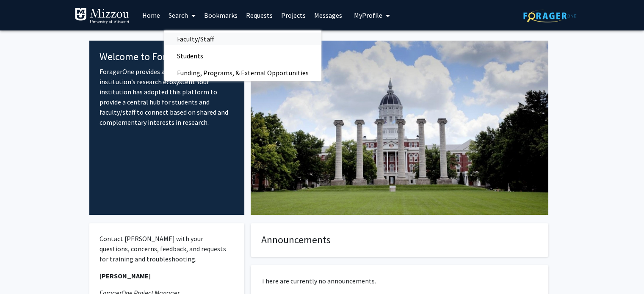 Image resolution: width=644 pixels, height=294 pixels. I want to click on h4: Welcome to ForagerOne, so click(167, 57).